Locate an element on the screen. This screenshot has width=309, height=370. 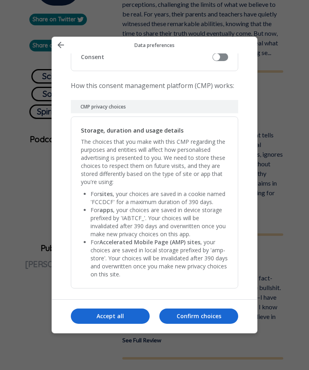
b: Accelerated Mobile Page (AMP) sites is located at coordinates (149, 242).